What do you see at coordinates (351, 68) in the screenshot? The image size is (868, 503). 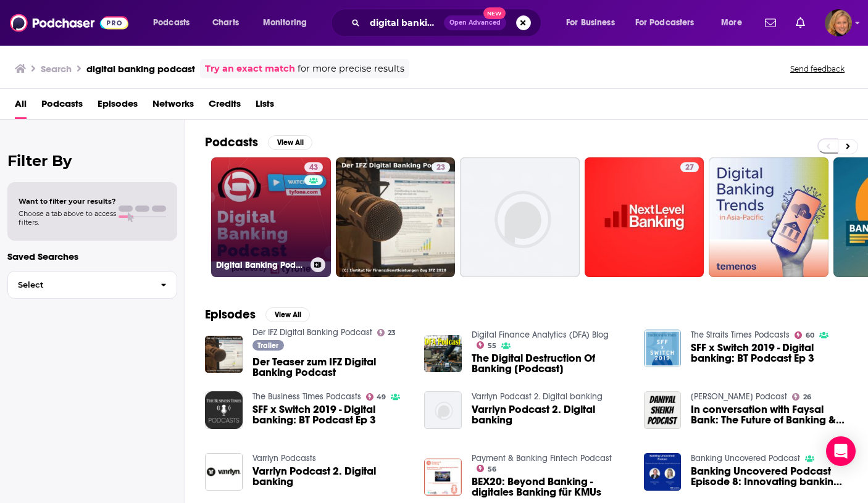 I see `span: for more precise results` at bounding box center [351, 68].